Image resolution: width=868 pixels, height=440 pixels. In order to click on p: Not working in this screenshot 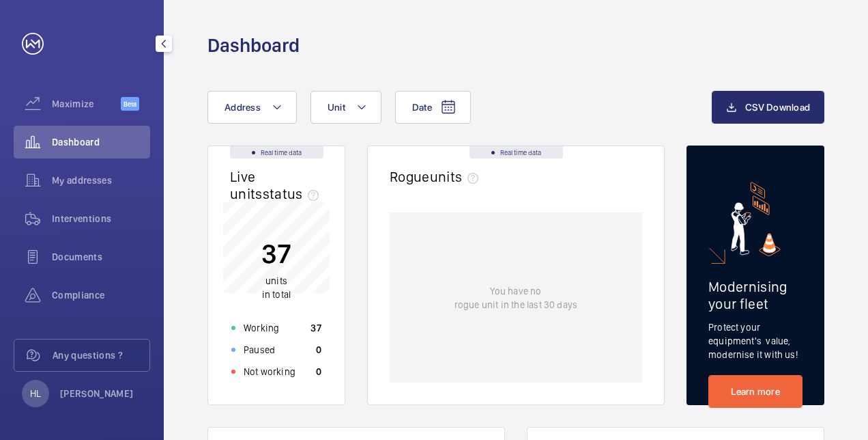, I will do `click(270, 372)`.